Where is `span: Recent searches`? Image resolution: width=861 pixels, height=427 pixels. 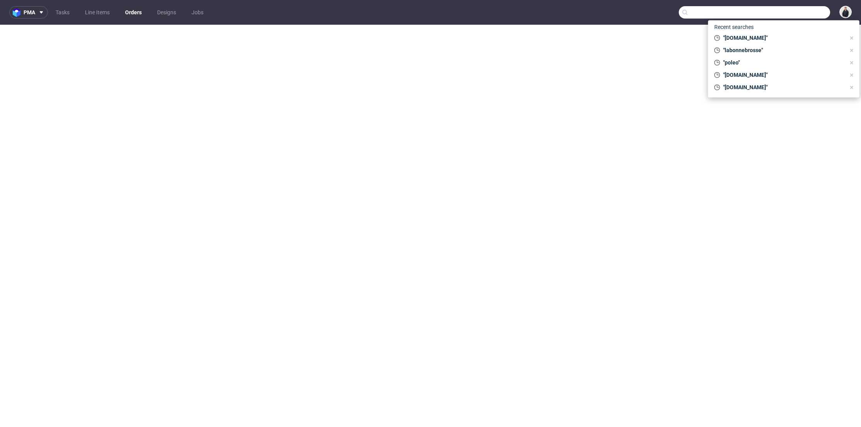
span: Recent searches is located at coordinates (734, 27).